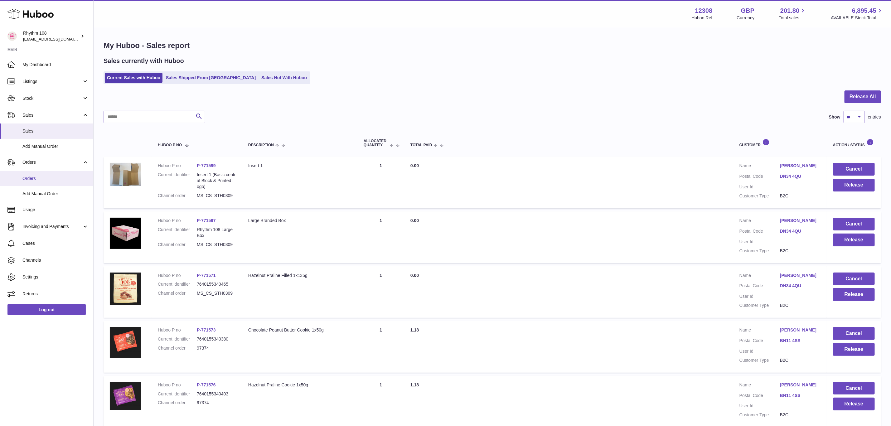  Describe the element at coordinates (125, 174) in the screenshot. I see `img: 123081684745102.JPG` at that location.